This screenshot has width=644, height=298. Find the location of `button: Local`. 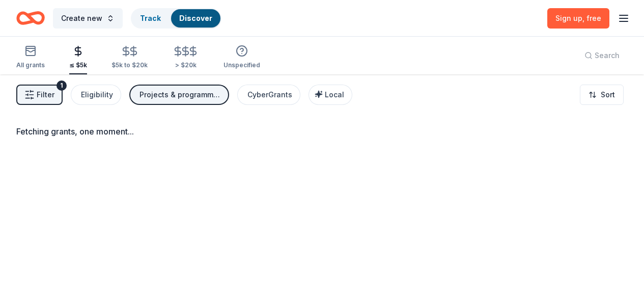

button: Local is located at coordinates (330, 95).